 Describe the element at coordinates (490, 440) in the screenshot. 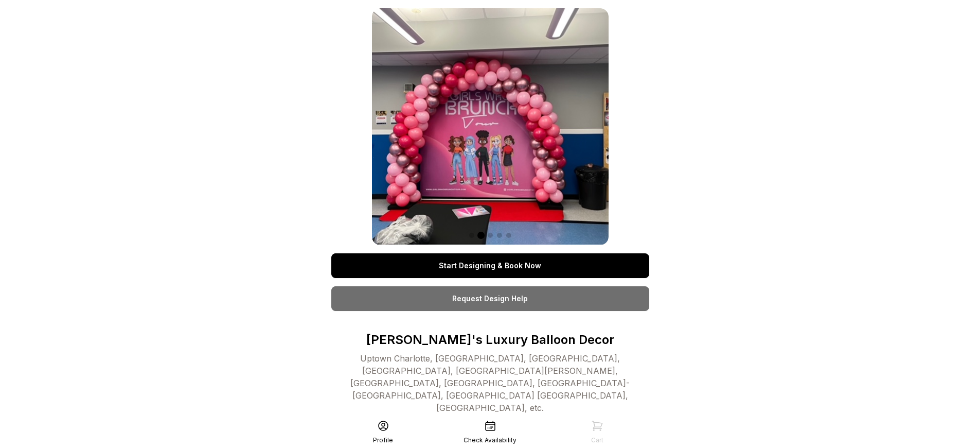

I see `div: Check Availability` at that location.